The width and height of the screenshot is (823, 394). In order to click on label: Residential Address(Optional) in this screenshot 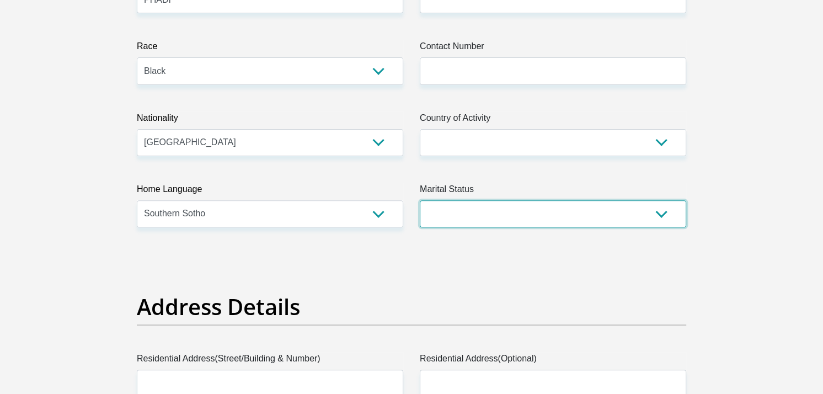, I will do `click(553, 361)`.